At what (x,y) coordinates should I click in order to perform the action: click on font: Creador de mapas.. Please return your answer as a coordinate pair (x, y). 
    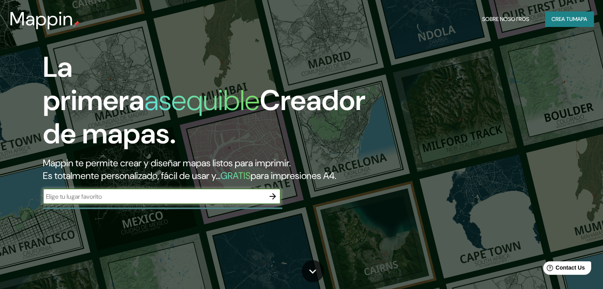
    Looking at the image, I should click on (204, 117).